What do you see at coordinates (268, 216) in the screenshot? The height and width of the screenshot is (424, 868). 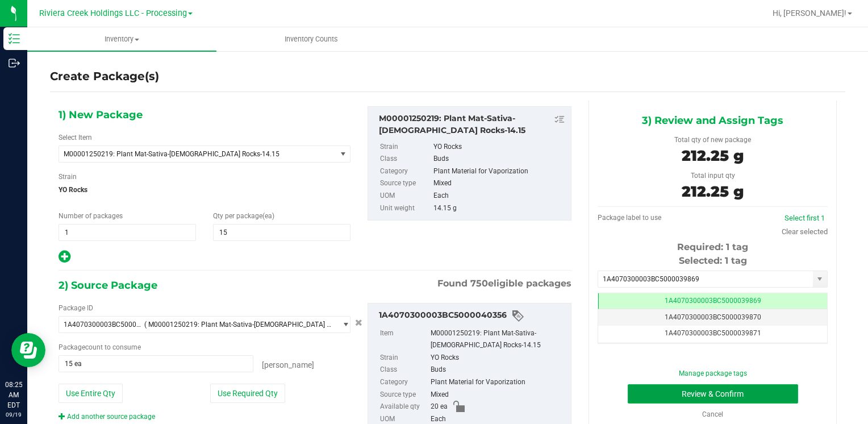 I see `span: (ea)` at bounding box center [268, 216].